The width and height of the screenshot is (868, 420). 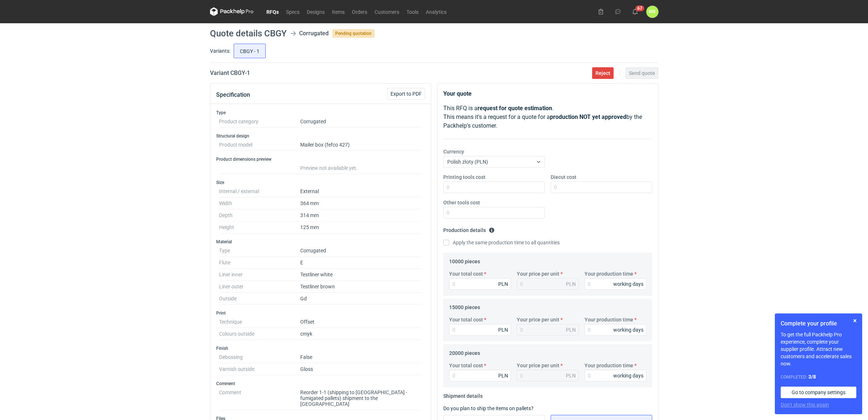 I want to click on dt: Liner inner, so click(x=260, y=274).